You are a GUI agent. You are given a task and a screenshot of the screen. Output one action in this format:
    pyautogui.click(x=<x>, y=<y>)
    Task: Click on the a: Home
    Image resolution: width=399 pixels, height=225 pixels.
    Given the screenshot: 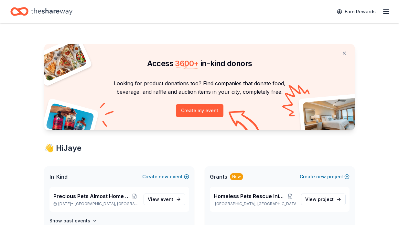 What is the action you would take?
    pyautogui.click(x=41, y=11)
    